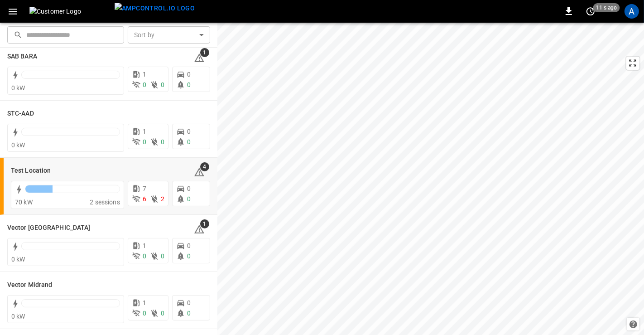  Describe the element at coordinates (30, 170) in the screenshot. I see `h6: Test Location` at that location.